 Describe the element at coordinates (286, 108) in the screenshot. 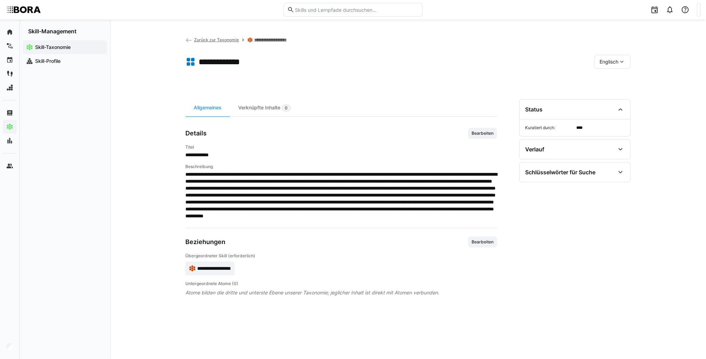

I see `span: 0` at that location.